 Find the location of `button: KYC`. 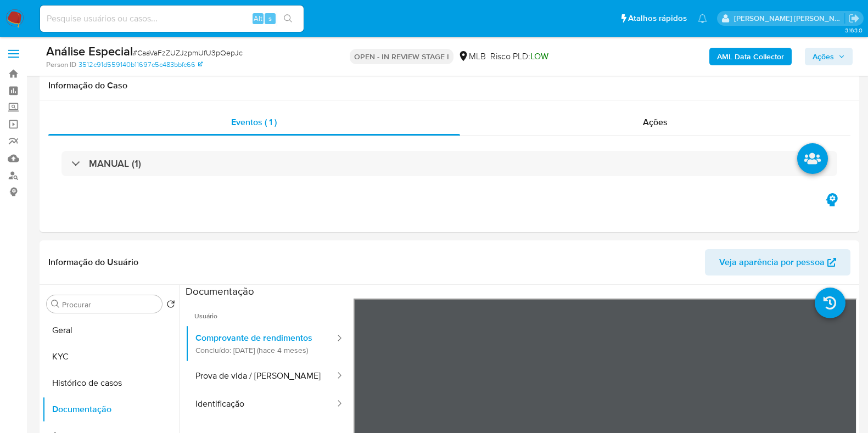

button: KYC is located at coordinates (111, 357).